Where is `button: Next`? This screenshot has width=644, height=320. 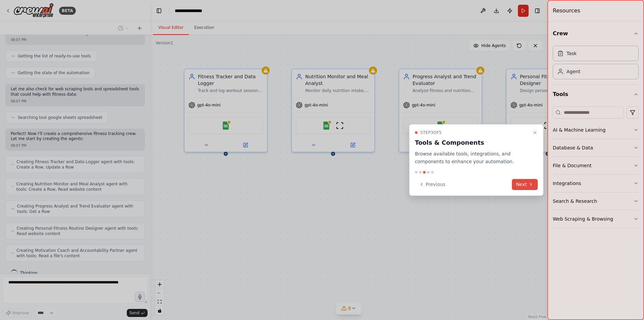
button: Next is located at coordinates (525, 184).